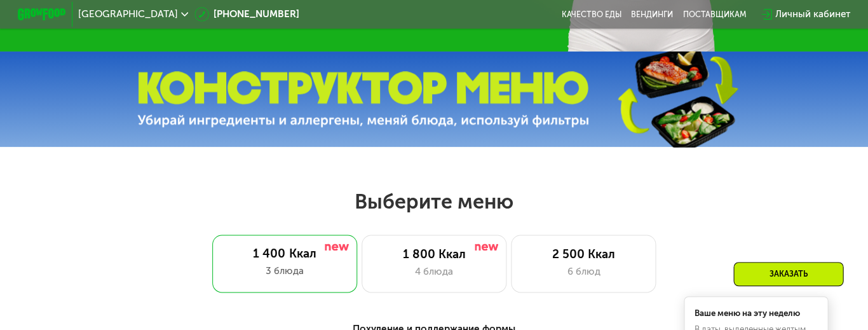  Describe the element at coordinates (583, 254) in the screenshot. I see `div: 2 500 Ккал` at that location.